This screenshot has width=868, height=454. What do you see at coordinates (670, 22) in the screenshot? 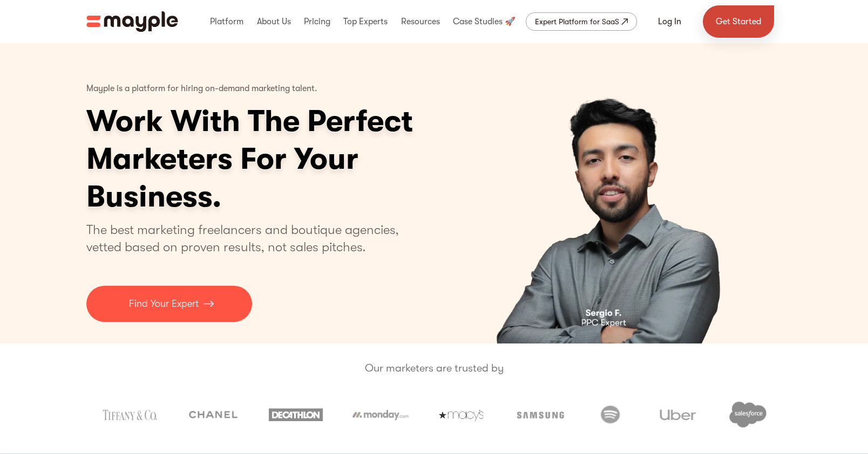
I see `a: Log In` at bounding box center [670, 22].